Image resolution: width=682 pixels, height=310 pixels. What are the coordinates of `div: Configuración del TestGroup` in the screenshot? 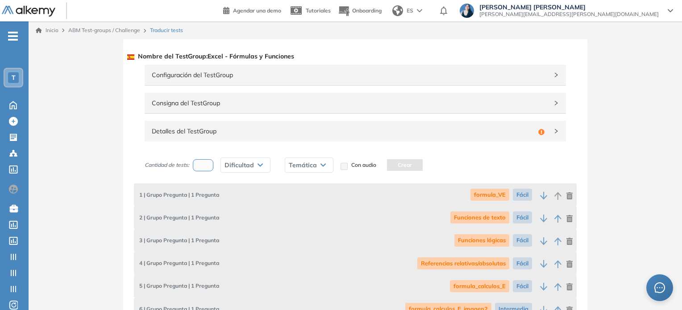 It's located at (355, 75).